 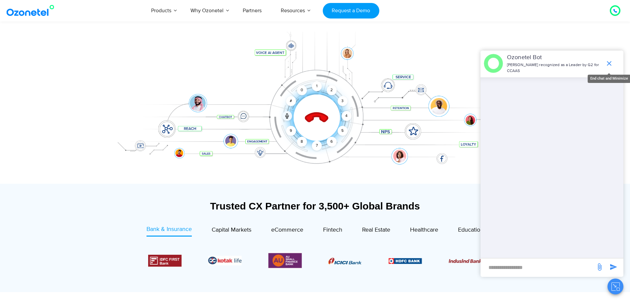 What do you see at coordinates (554, 58) in the screenshot?
I see `p: Ozonetel Bot` at bounding box center [554, 58].